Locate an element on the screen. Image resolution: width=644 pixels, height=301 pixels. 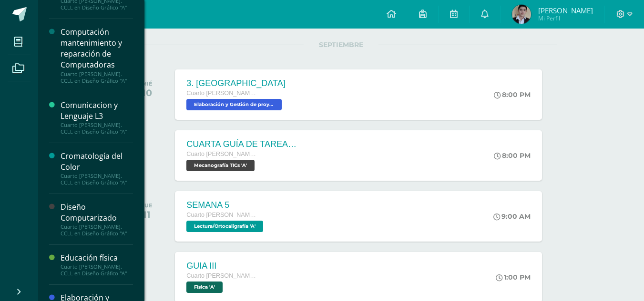
div: 11 is located at coordinates (147, 215).